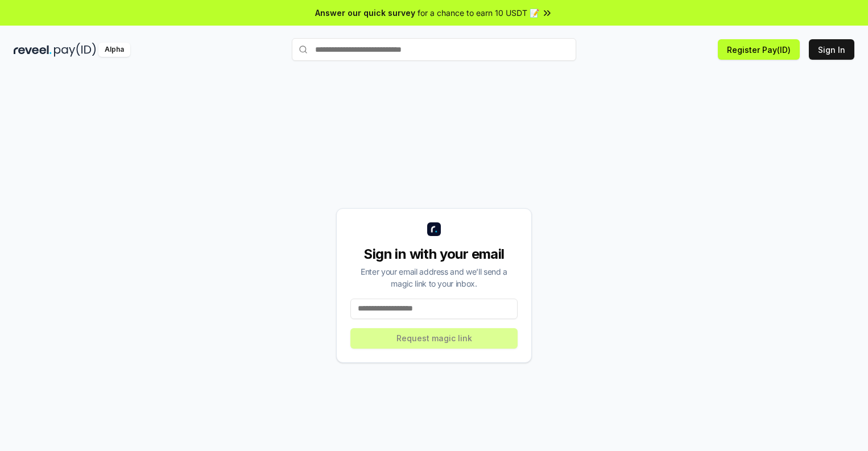 Image resolution: width=868 pixels, height=451 pixels. Describe the element at coordinates (759, 50) in the screenshot. I see `button: Register Pay(ID)` at that location.